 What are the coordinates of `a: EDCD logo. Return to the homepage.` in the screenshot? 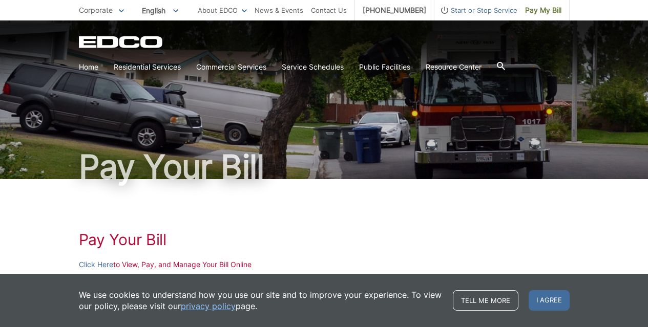 It's located at (121, 42).